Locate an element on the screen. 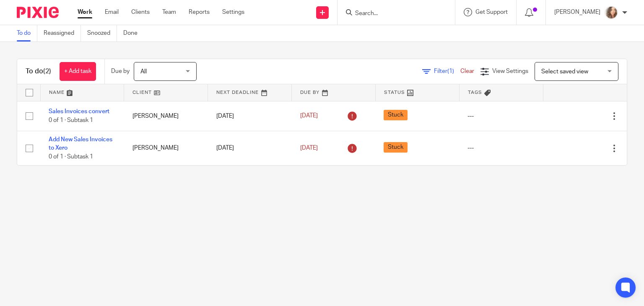  a: + Add task is located at coordinates (77, 71).